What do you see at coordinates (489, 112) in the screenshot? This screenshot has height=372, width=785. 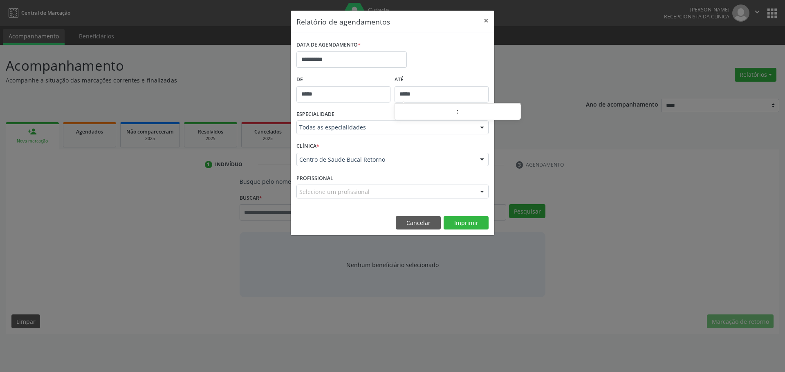 I see `input: Minute` at bounding box center [489, 112].